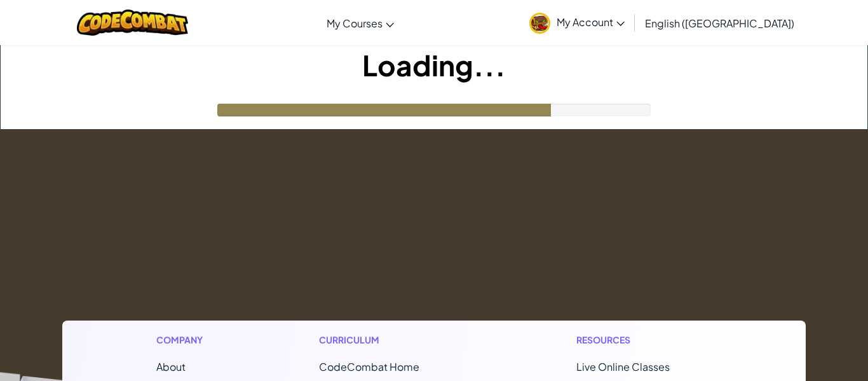 The width and height of the screenshot is (868, 381). Describe the element at coordinates (354, 23) in the screenshot. I see `span: My Courses` at that location.